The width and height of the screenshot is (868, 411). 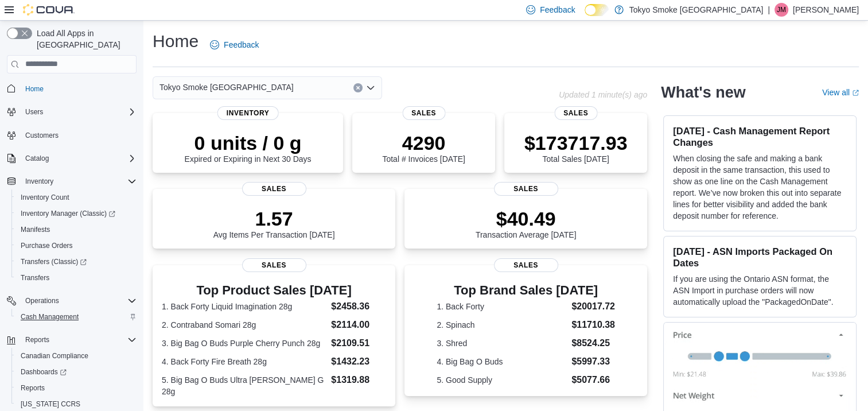 I want to click on span: Home, so click(x=79, y=89).